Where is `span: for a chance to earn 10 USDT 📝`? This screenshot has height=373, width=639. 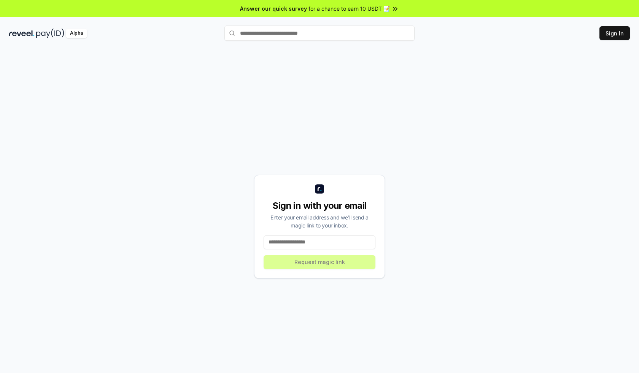
span: for a chance to earn 10 USDT 📝 is located at coordinates (349, 8).